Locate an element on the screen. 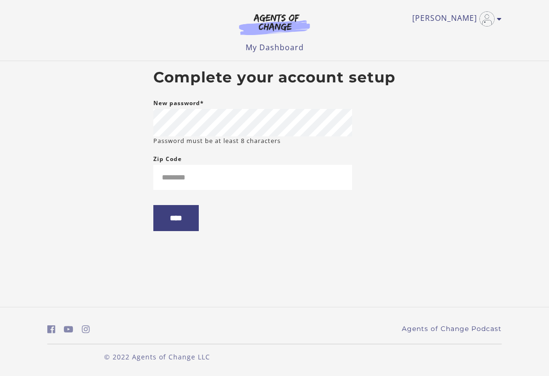  a: Toggle menu is located at coordinates (454, 19).